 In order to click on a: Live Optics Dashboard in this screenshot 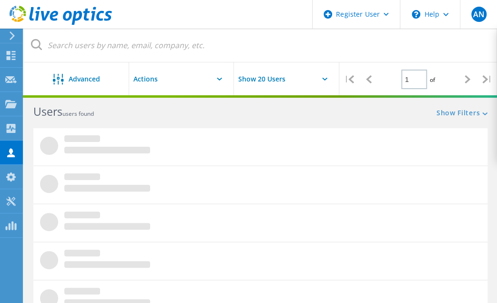, I will do `click(61, 23)`.